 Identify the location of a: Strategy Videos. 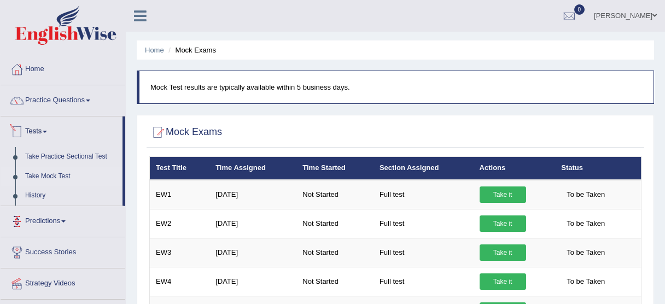
(63, 282).